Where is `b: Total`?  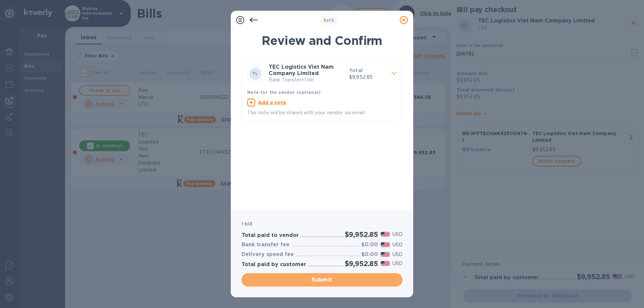 b: Total is located at coordinates (356, 71).